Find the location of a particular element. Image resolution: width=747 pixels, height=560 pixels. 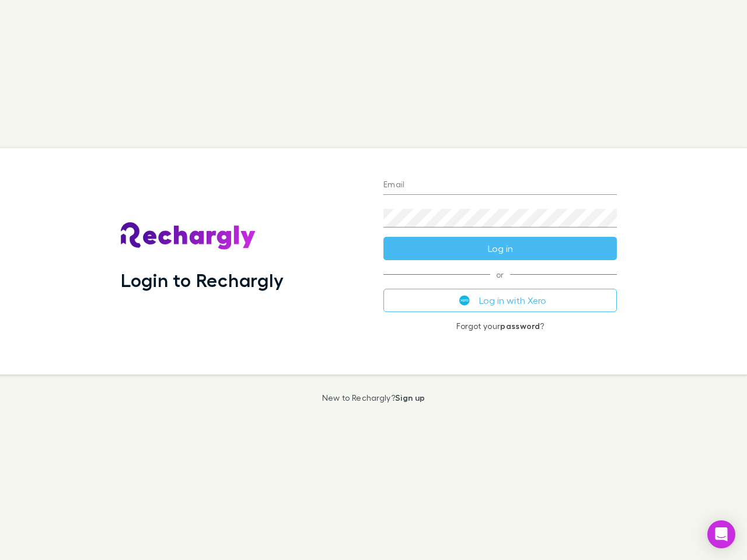

span: or is located at coordinates (500, 274).